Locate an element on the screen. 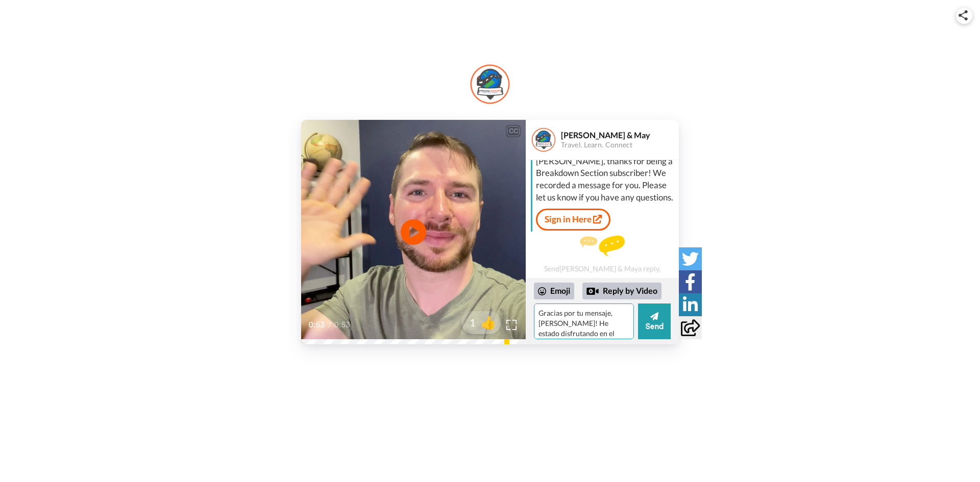  div: Travel. Learn. Connect is located at coordinates (620, 145).